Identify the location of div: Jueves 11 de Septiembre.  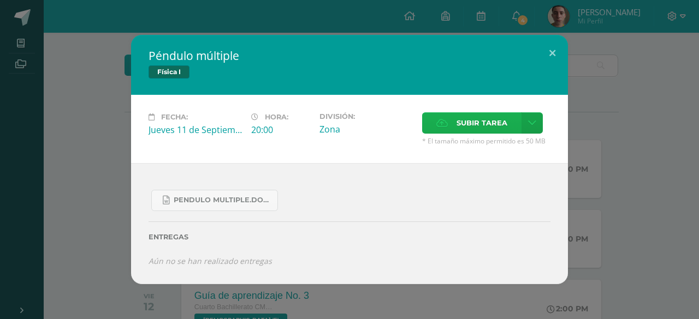
(196, 130).